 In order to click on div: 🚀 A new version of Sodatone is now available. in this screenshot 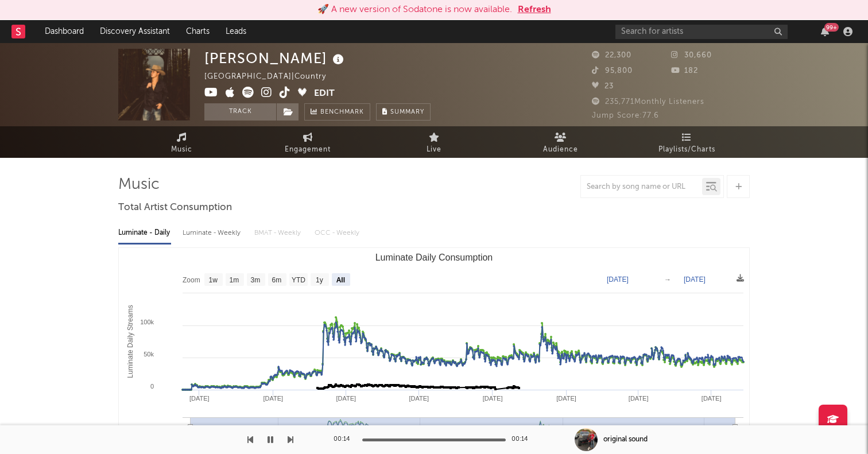, I will do `click(414, 10)`.